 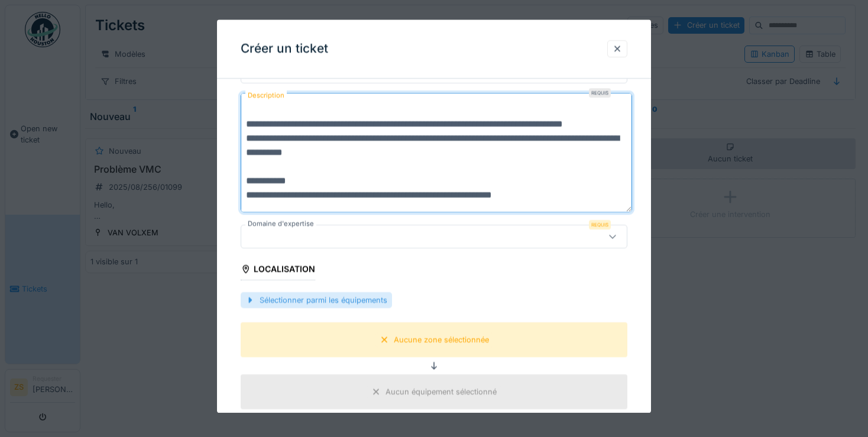 What do you see at coordinates (441, 340) in the screenshot?
I see `div: Aucune zone sélectionnée` at bounding box center [441, 340].